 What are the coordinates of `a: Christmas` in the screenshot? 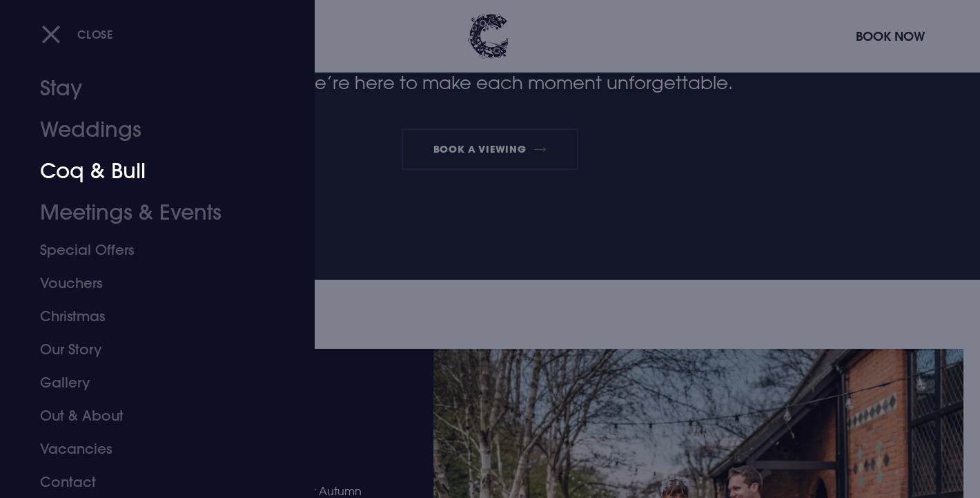 It's located at (149, 317).